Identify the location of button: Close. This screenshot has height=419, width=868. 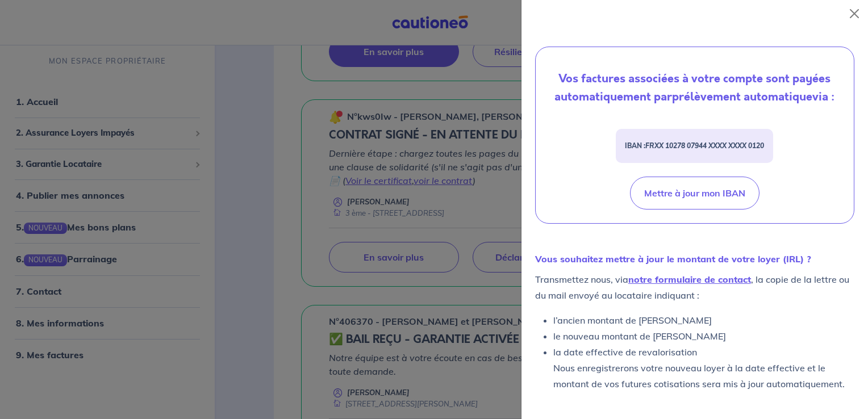
(855, 14).